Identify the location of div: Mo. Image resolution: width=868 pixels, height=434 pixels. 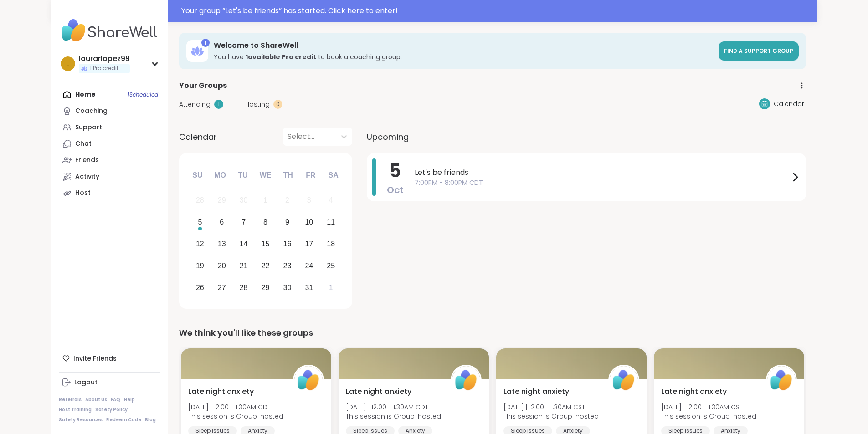
(220, 175).